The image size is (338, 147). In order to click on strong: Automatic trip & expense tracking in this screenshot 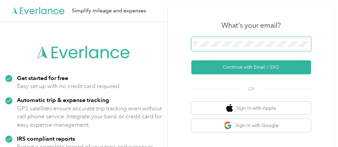, I will do `click(63, 99)`.